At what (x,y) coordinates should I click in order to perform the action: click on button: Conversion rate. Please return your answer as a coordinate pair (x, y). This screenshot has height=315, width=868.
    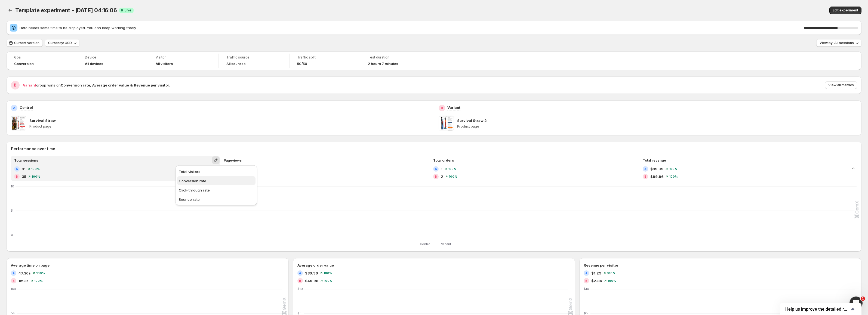
    Looking at the image, I should click on (216, 181).